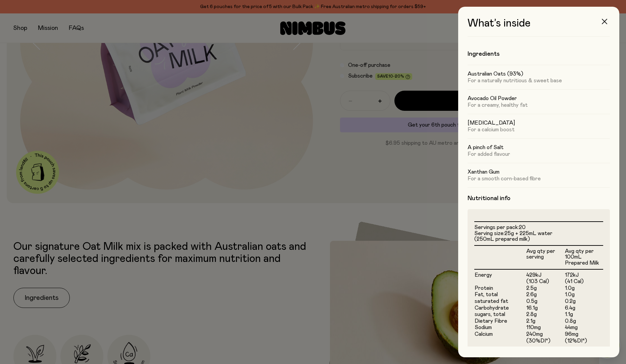 The height and width of the screenshot is (364, 626). I want to click on td: 2.5g, so click(545, 288).